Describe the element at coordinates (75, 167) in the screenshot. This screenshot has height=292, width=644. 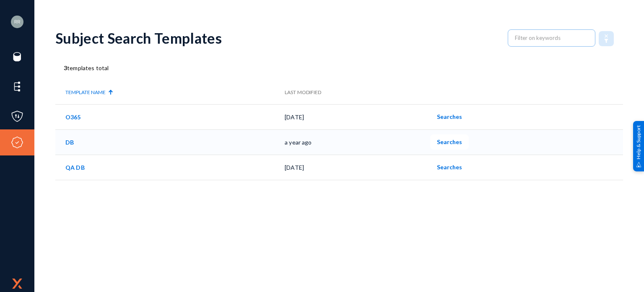
I see `a: QA DB` at that location.